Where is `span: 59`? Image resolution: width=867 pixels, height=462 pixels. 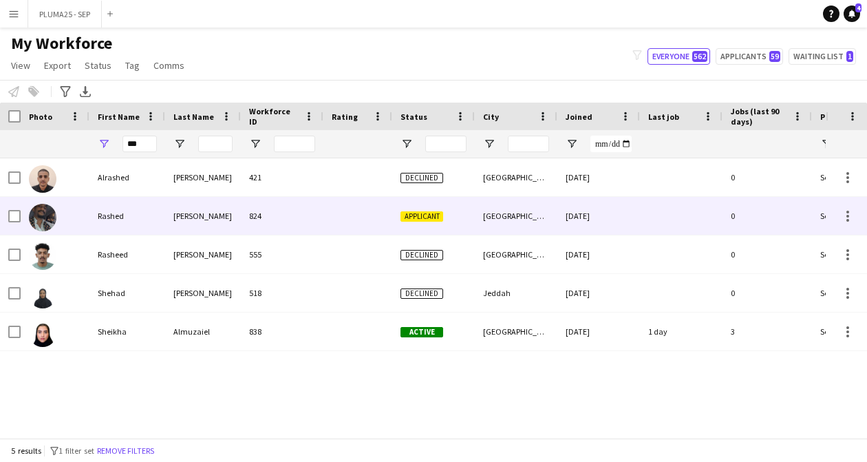 span: 59 is located at coordinates (775, 56).